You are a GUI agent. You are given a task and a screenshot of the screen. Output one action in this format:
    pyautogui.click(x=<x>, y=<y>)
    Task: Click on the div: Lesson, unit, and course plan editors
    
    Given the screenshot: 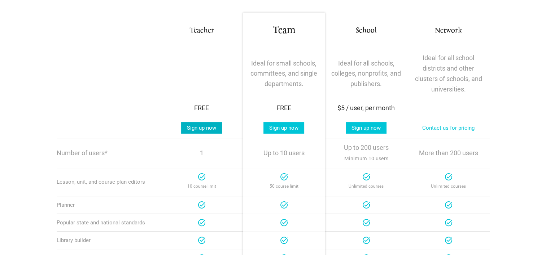 What is the action you would take?
    pyautogui.click(x=109, y=182)
    